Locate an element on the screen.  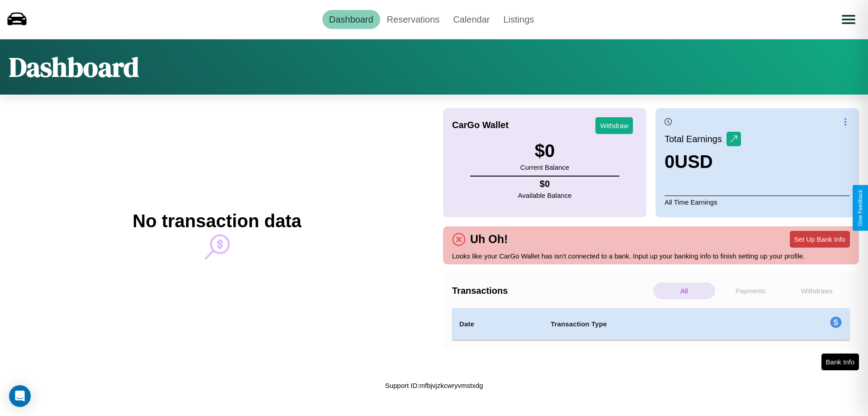
h4: Transactions is located at coordinates (552, 291).